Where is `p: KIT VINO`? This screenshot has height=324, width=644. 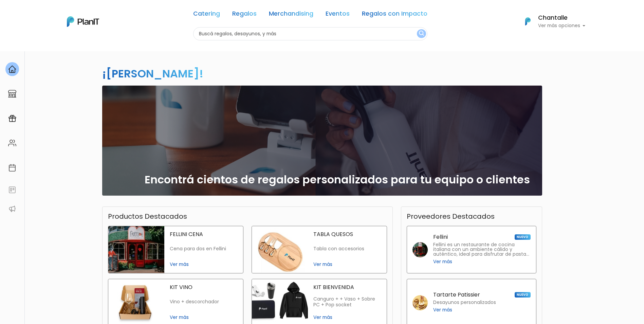 p: KIT VINO is located at coordinates (204, 287).